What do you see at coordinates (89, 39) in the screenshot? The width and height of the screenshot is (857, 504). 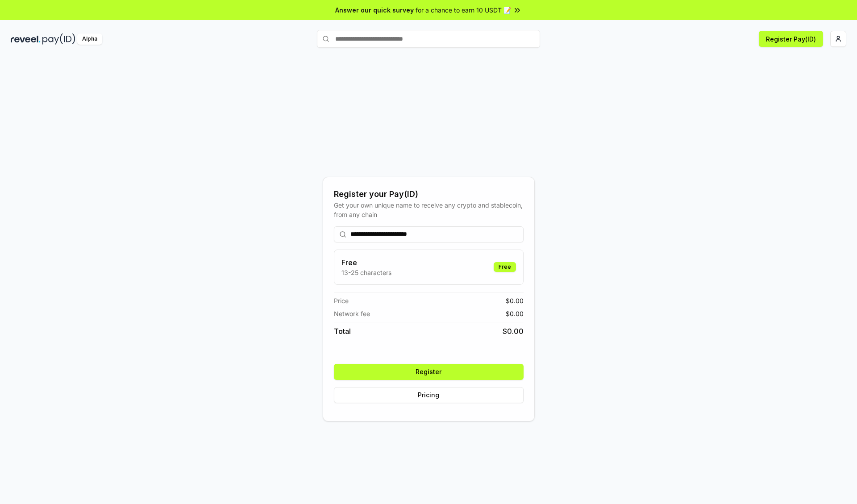 I see `div: Alpha` at bounding box center [89, 39].